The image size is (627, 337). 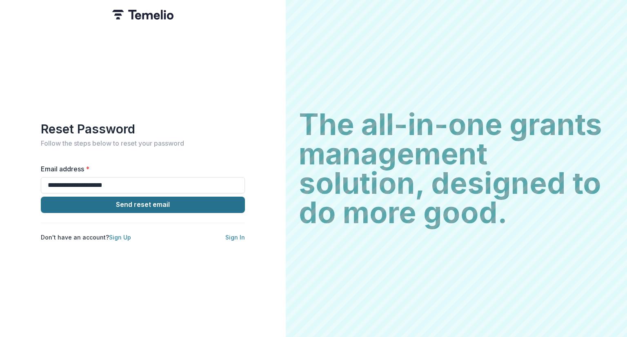 What do you see at coordinates (235, 237) in the screenshot?
I see `a: Sign In` at bounding box center [235, 237].